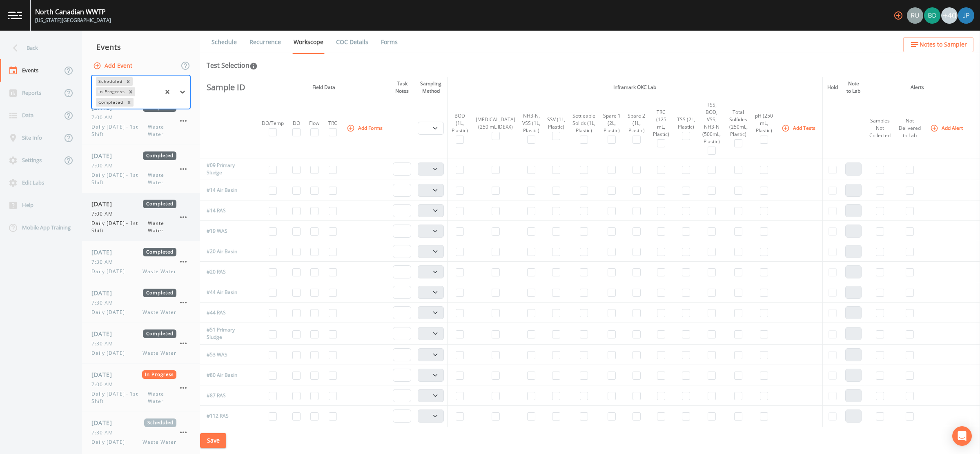 The height and width of the screenshot is (454, 980). Describe the element at coordinates (833, 87) in the screenshot. I see `th: Hold` at that location.